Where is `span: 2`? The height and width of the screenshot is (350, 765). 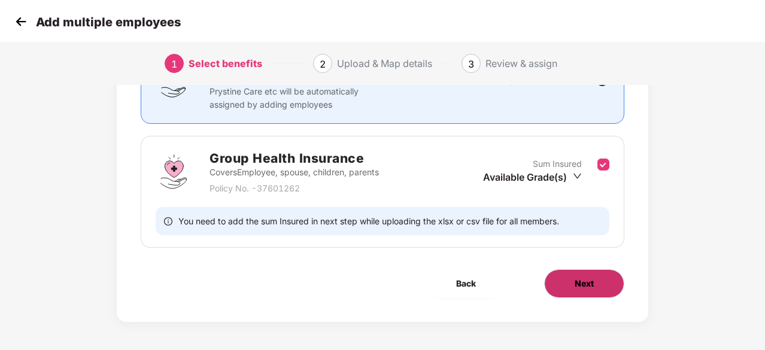
span: 2 is located at coordinates (323, 64).